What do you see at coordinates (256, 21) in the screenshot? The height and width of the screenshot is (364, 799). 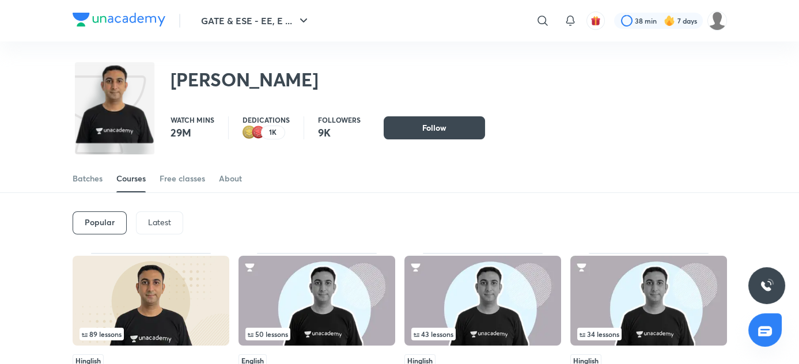 I see `button: GATE & ESE - EE, E ...` at bounding box center [256, 21].